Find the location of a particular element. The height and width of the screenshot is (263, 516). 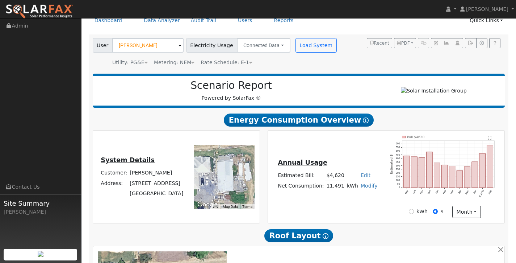

span: Alias: HE1 is located at coordinates (226, 62).